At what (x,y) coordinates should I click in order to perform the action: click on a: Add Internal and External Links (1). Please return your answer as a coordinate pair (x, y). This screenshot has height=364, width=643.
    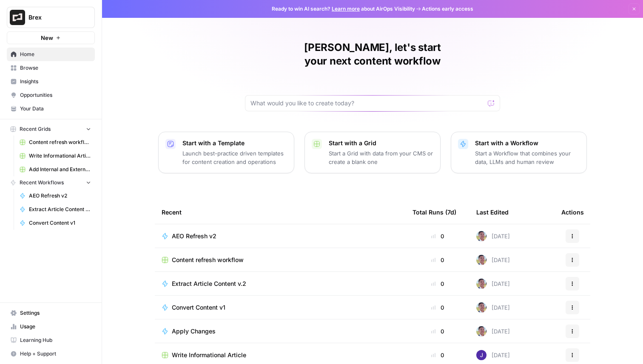
    Looking at the image, I should click on (55, 169).